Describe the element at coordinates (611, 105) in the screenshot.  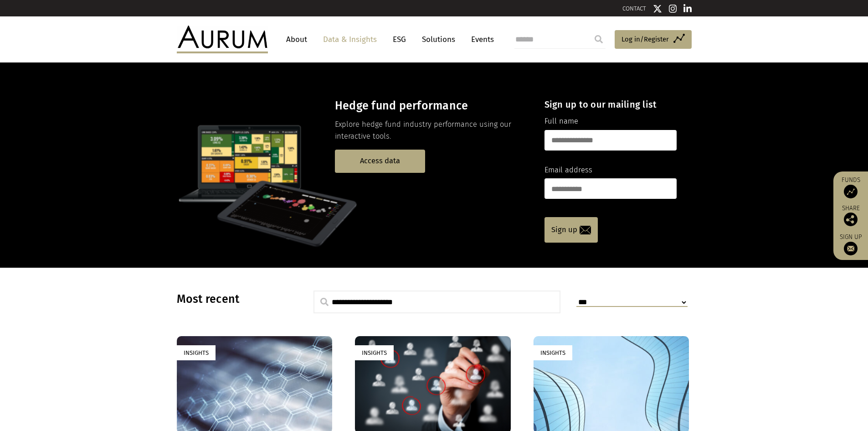
I see `h4: Sign up to our mailing list` at that location.